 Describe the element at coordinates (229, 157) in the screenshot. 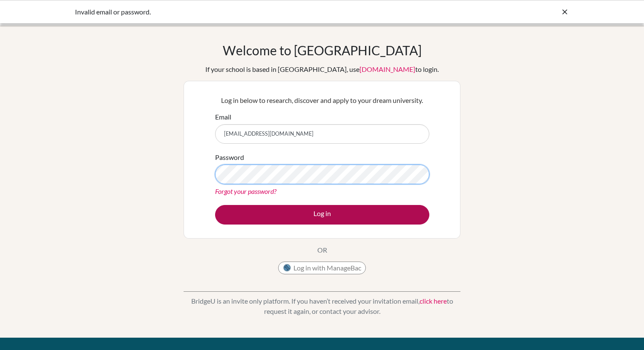

I see `label: Password` at that location.